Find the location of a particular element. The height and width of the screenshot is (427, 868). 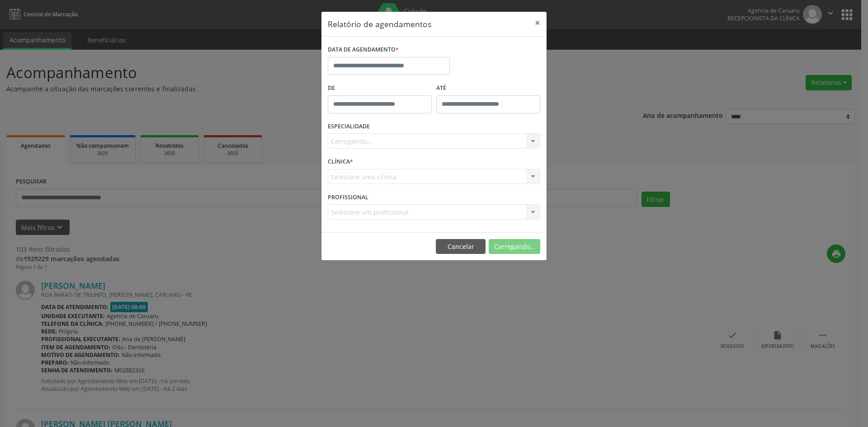

button: Carregando... is located at coordinates (515, 247).